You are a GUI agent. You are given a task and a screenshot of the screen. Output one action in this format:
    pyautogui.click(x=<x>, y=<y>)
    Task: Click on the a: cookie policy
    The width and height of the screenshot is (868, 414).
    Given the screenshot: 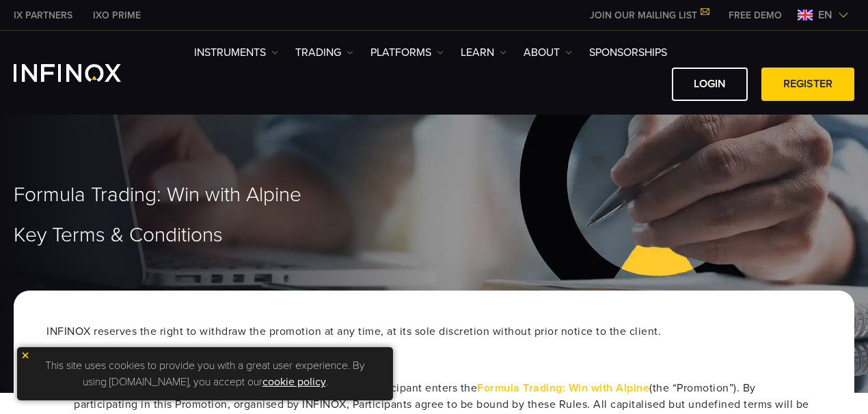 What is the action you would take?
    pyautogui.click(x=294, y=382)
    